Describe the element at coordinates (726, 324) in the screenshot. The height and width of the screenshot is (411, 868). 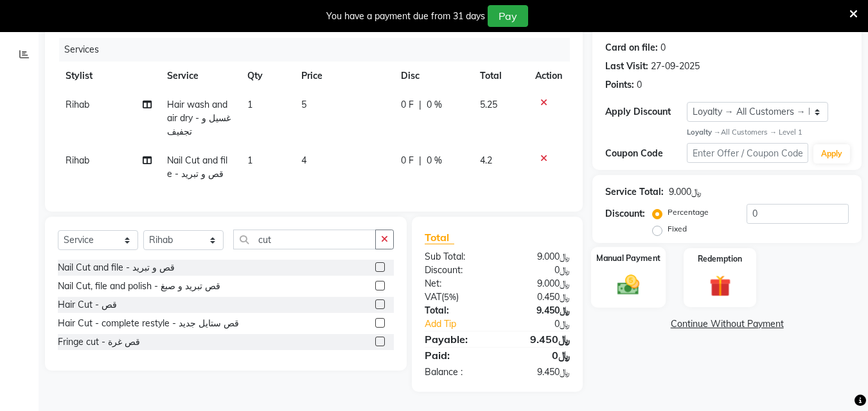
I see `a: Continue Without Payment` at that location.